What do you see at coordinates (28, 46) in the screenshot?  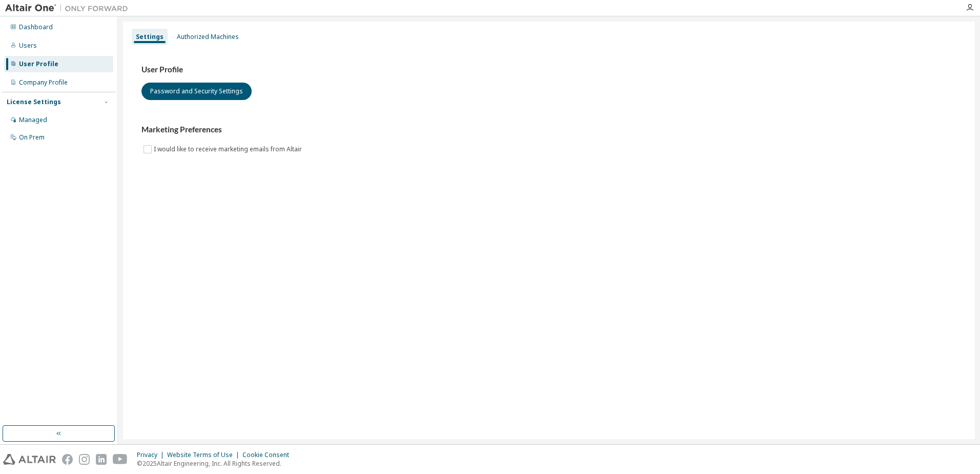 I see `div: Users` at bounding box center [28, 46].